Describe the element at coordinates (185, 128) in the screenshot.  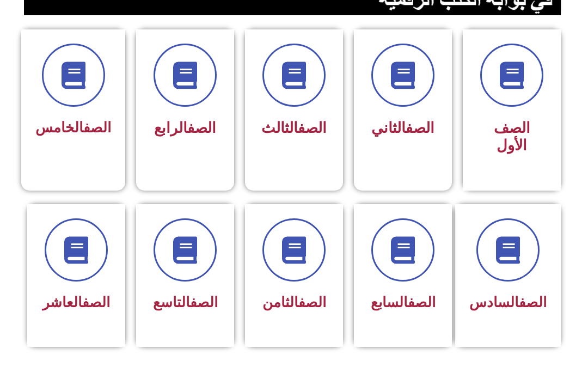
I see `span: الرابع` at that location.